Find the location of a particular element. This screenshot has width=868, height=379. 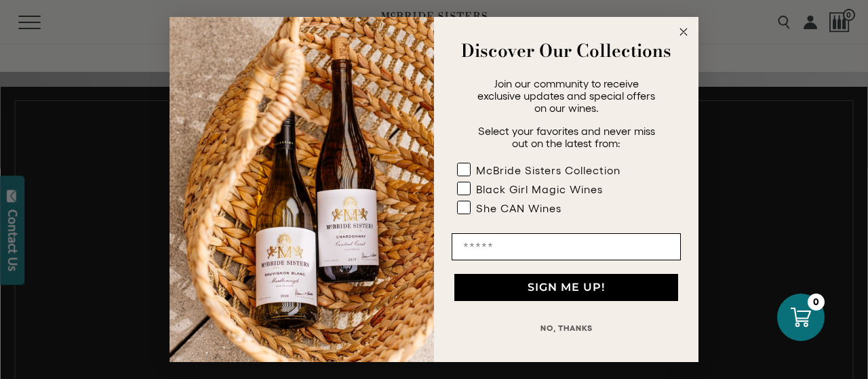

div: McBride Sisters Collection is located at coordinates (548, 170).